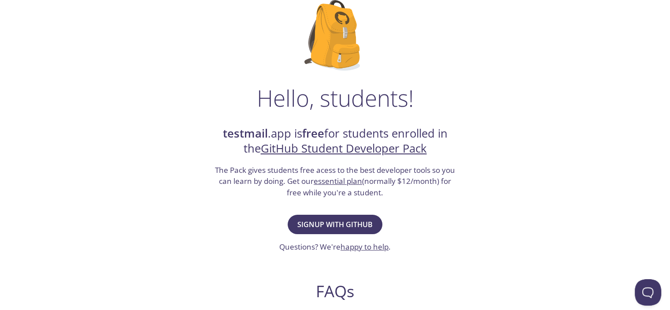 This screenshot has height=310, width=670. I want to click on strong: testmail, so click(245, 133).